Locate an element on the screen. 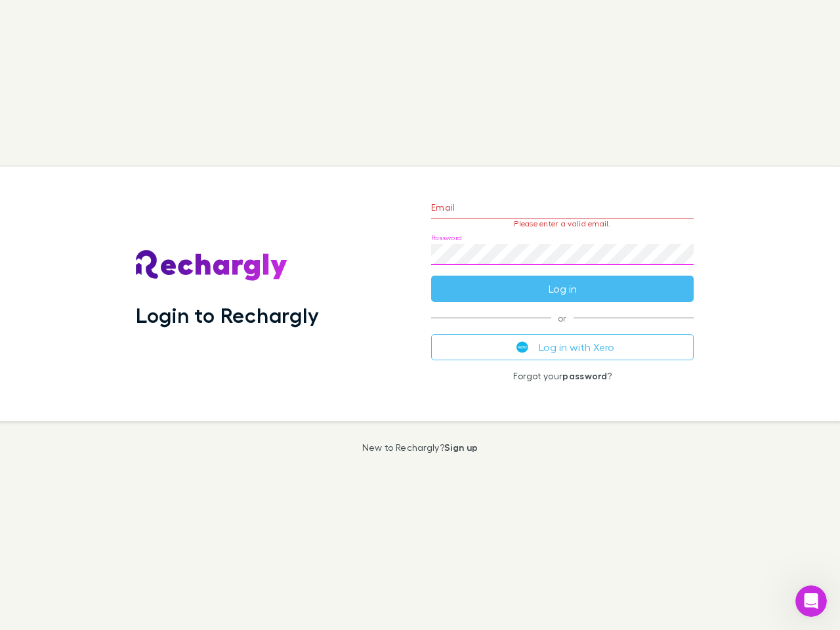 The image size is (840, 630). a: Sign up is located at coordinates (461, 446).